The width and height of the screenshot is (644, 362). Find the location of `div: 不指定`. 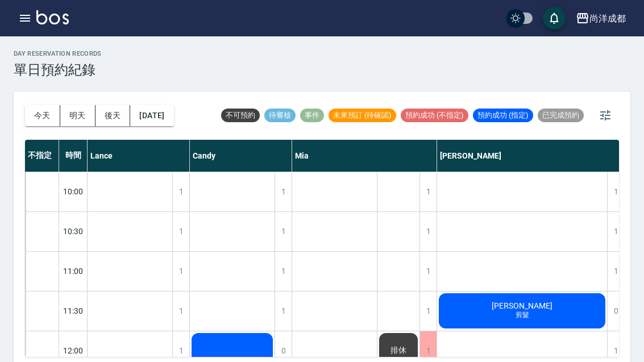

div: 不指定 is located at coordinates (42, 156).